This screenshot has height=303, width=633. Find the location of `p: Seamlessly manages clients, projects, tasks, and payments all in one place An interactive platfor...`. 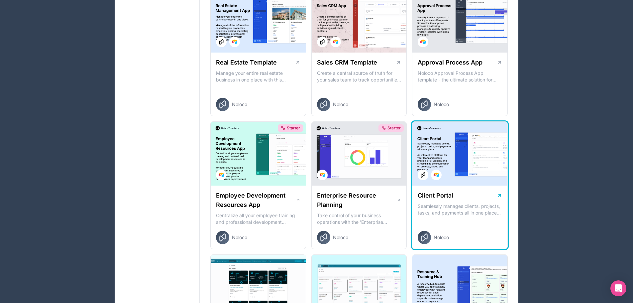

p: Seamlessly manages clients, projects, tasks, and payments all in one place An interactive platfor... is located at coordinates (460, 209).